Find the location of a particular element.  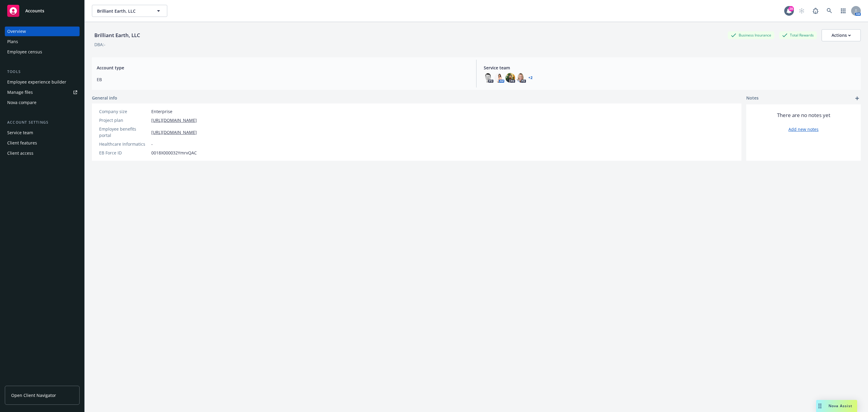

span: Brilliant Earth, LLC is located at coordinates (123, 11).